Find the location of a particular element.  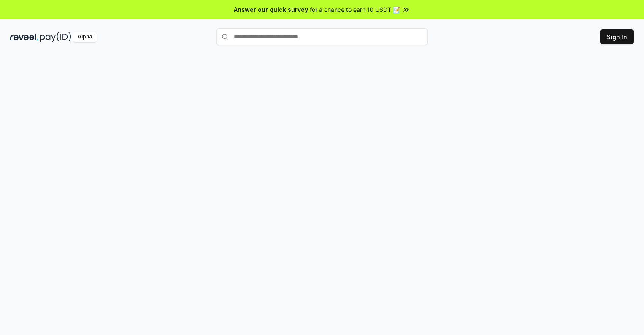

button: Sign In is located at coordinates (617, 37).